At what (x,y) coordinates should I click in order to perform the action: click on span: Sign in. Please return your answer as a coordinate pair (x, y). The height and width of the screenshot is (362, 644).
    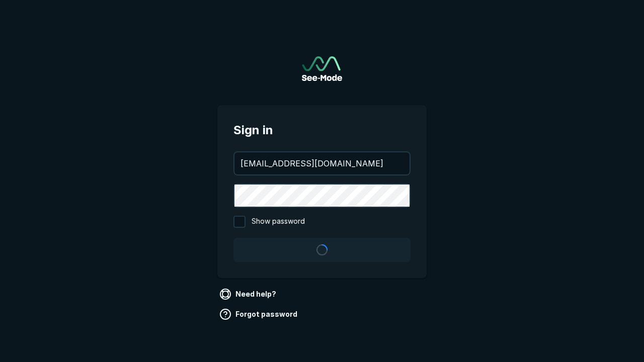
    Looking at the image, I should click on (322, 130).